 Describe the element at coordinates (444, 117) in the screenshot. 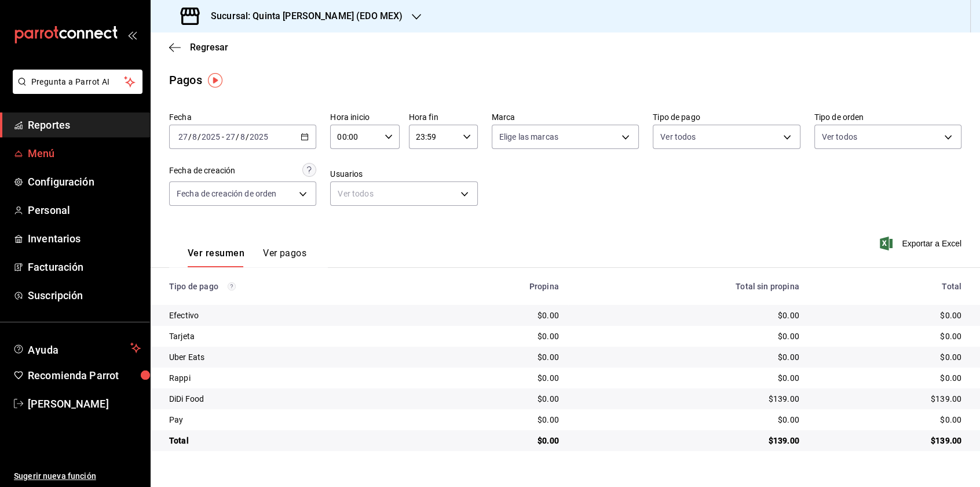

I see `label: Hora fin` at that location.